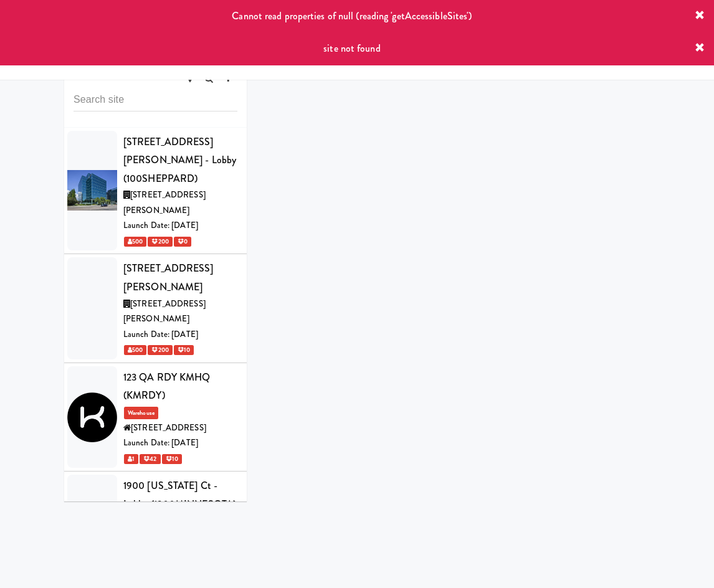  I want to click on input: Search site, so click(155, 99).